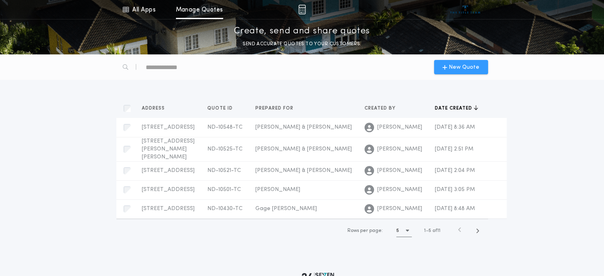  I want to click on span: of 11, so click(436, 231).